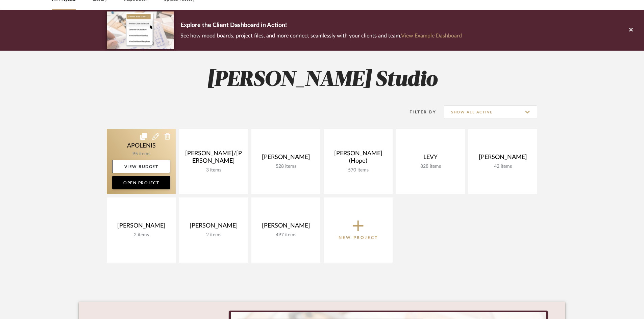 This screenshot has width=644, height=319. Describe the element at coordinates (503, 166) in the screenshot. I see `div: 42 items` at that location.